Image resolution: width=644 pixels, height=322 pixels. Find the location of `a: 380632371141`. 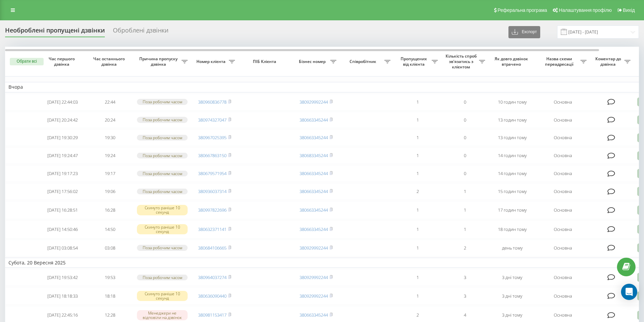

a: 380632371141 is located at coordinates (213, 229).